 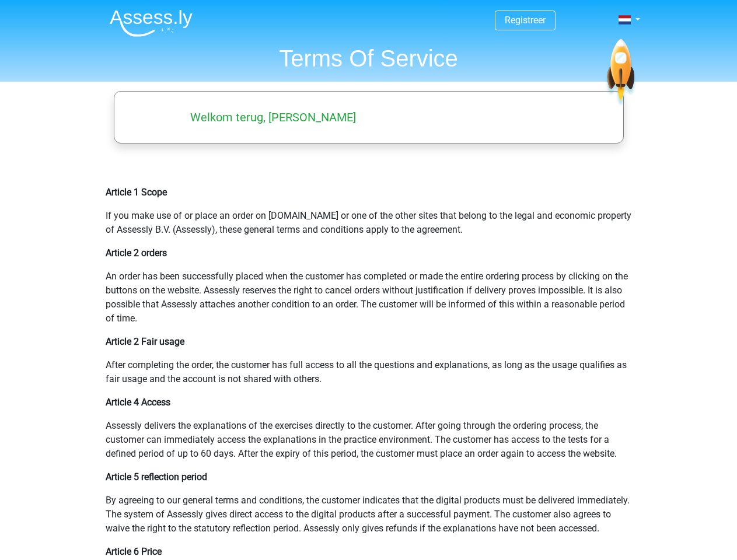 I want to click on b: Article 2 orders, so click(x=136, y=253).